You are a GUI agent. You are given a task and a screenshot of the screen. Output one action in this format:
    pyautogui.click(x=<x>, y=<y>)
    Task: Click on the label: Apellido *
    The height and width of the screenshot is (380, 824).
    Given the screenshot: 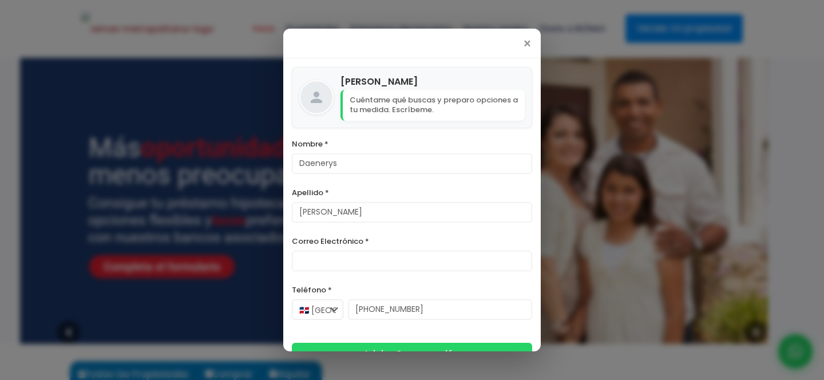 What is the action you would take?
    pyautogui.click(x=412, y=192)
    